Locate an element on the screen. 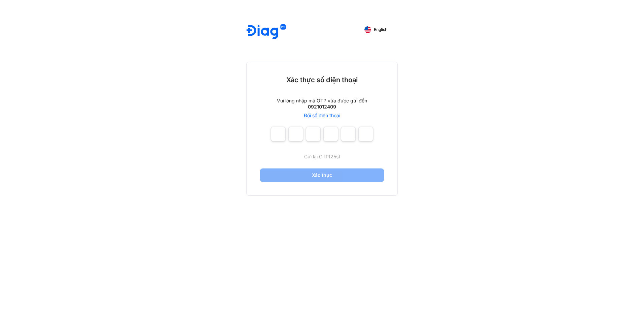  span: English is located at coordinates (381, 30).